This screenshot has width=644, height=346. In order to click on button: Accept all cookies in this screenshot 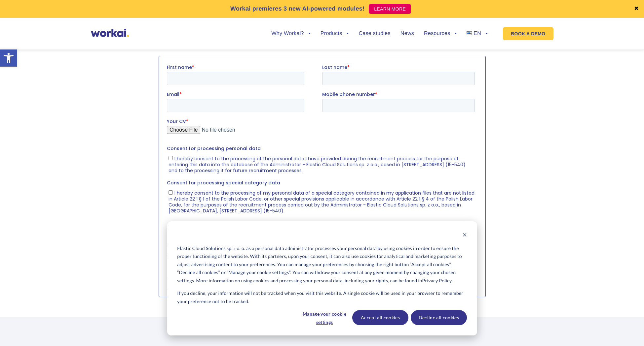, I will do `click(380, 317)`.